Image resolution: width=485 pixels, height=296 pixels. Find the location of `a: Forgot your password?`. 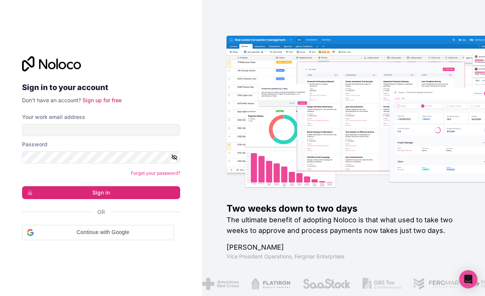

a: Forgot your password? is located at coordinates (156, 173).